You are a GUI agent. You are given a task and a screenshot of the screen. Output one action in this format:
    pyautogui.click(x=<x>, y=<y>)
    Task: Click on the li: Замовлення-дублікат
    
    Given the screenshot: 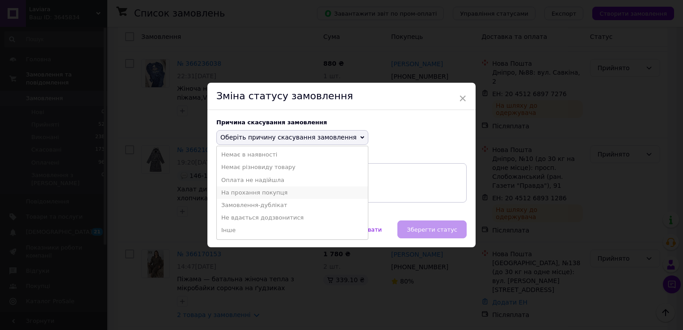 What is the action you would take?
    pyautogui.click(x=292, y=205)
    